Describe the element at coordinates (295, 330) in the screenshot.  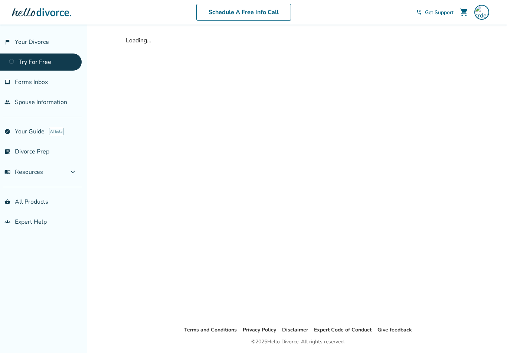
I see `li: Disclaimer` at that location.